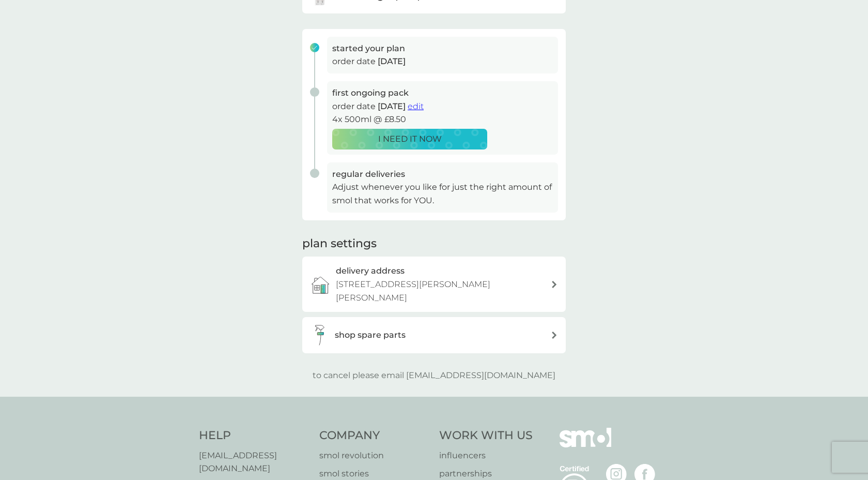  Describe the element at coordinates (415, 106) in the screenshot. I see `span: edit` at that location.